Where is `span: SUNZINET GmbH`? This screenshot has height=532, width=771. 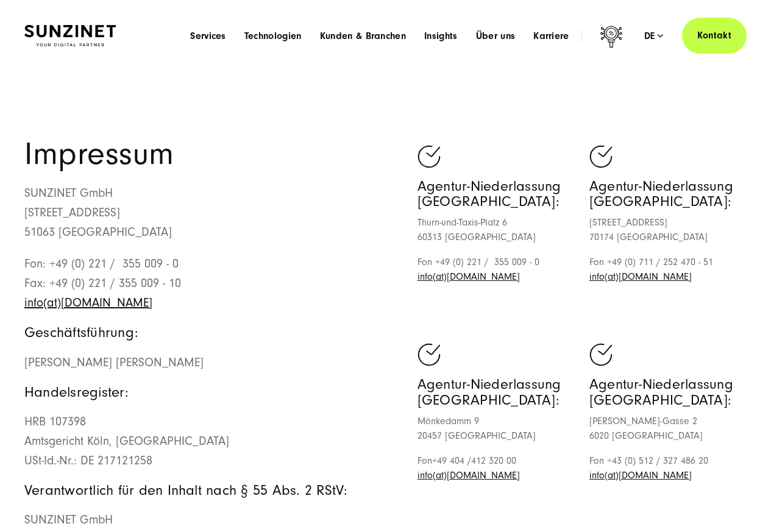 span: SUNZINET GmbH is located at coordinates (68, 520).